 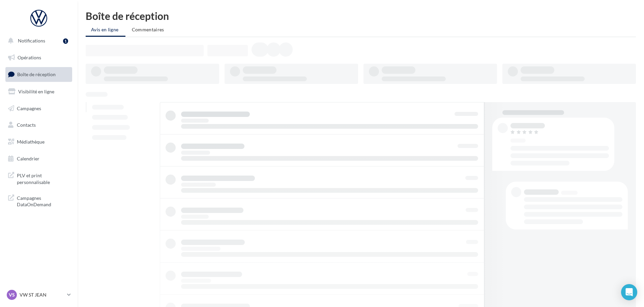 What do you see at coordinates (28, 159) in the screenshot?
I see `span: Calendrier` at bounding box center [28, 159].